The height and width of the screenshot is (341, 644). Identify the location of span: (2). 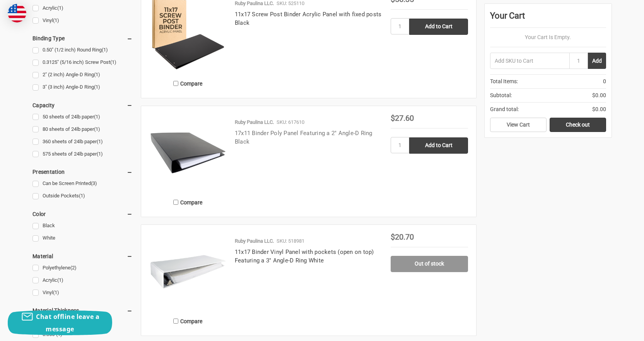
(74, 267).